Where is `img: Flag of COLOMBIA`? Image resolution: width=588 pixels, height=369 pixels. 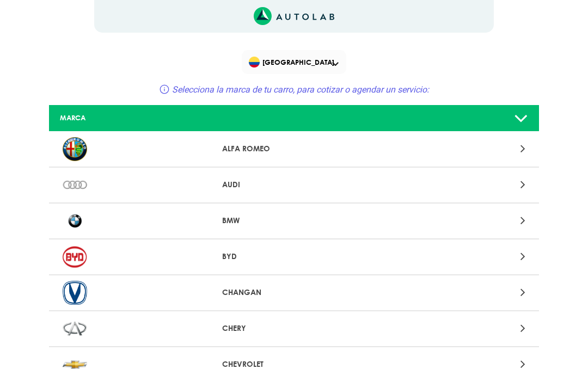
img: Flag of COLOMBIA is located at coordinates (254, 62).